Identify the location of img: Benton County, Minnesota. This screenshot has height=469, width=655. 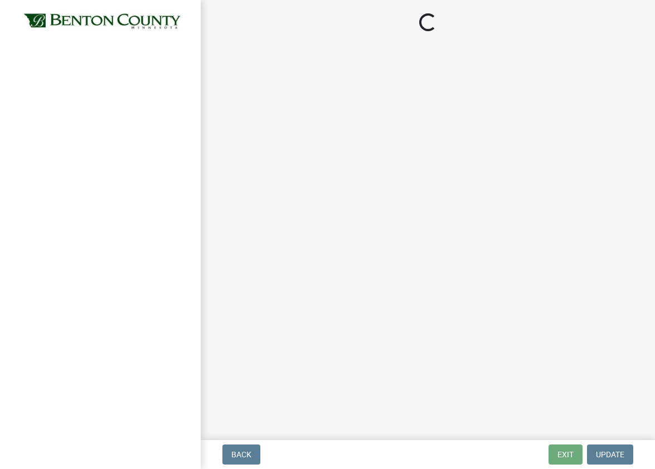
(103, 22).